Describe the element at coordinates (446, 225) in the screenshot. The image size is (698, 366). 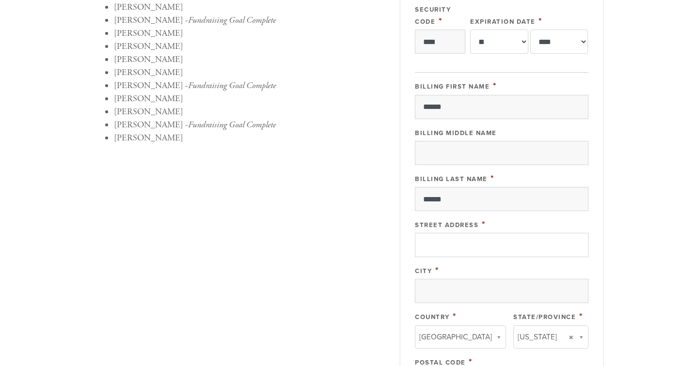
I see `label: Street Address` at that location.